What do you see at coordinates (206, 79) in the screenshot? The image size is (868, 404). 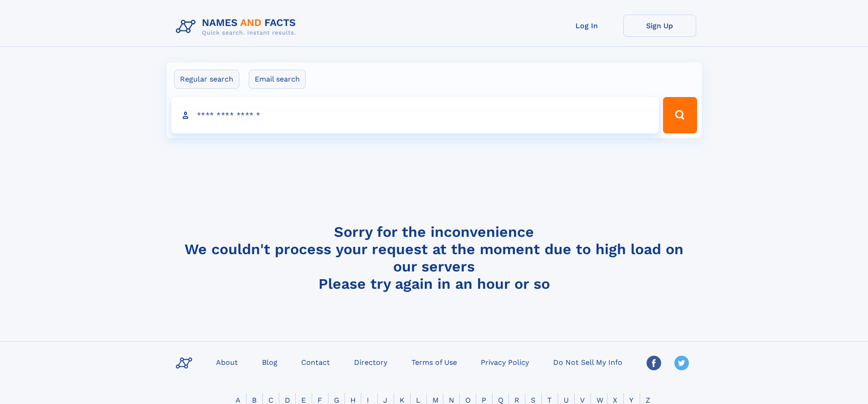 I see `label: Regular search` at bounding box center [206, 79].